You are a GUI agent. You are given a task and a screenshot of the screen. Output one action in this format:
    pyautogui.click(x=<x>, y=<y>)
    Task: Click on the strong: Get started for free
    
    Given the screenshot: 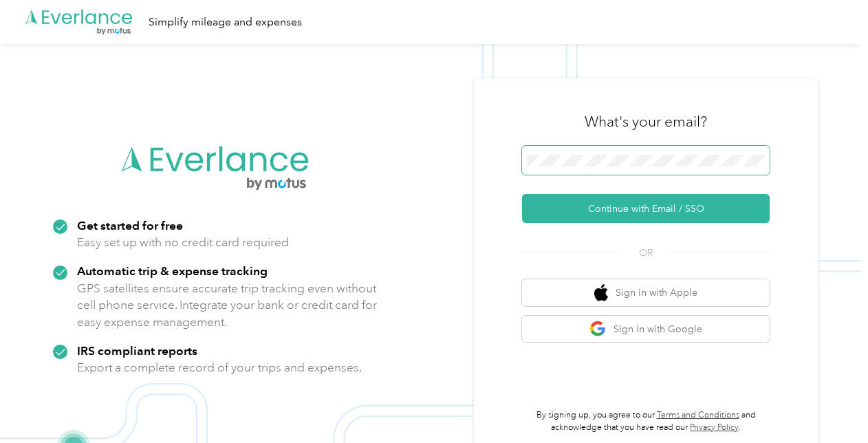 What is the action you would take?
    pyautogui.click(x=130, y=225)
    